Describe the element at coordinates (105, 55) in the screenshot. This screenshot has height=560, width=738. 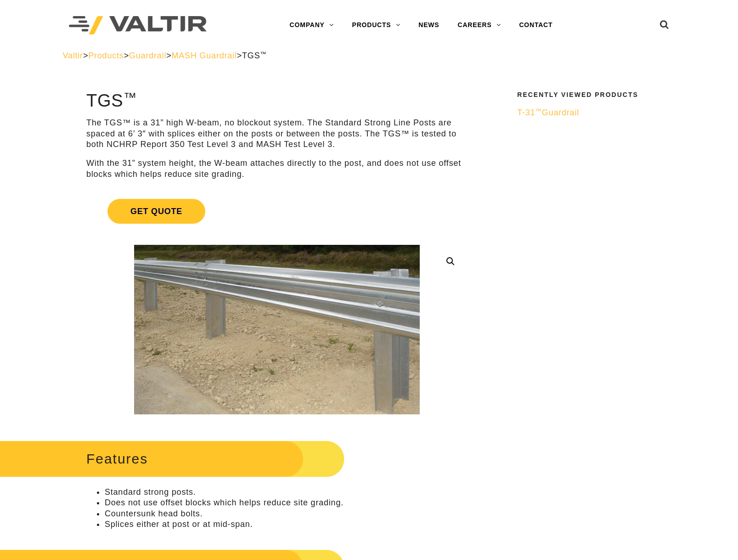
I see `a: Products` at that location.